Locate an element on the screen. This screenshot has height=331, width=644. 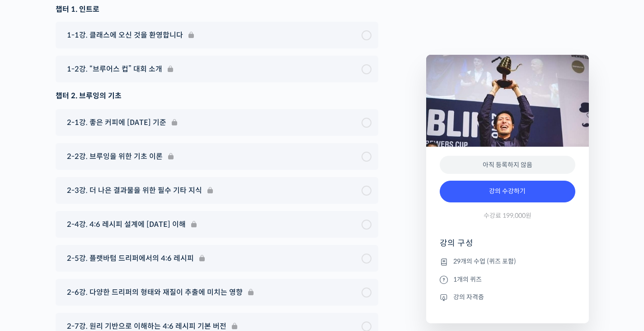
span: 설정 is located at coordinates (145, 273).